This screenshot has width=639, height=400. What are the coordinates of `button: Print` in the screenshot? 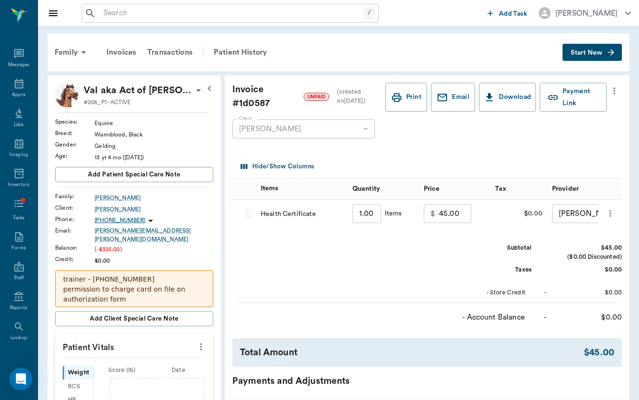 It's located at (406, 97).